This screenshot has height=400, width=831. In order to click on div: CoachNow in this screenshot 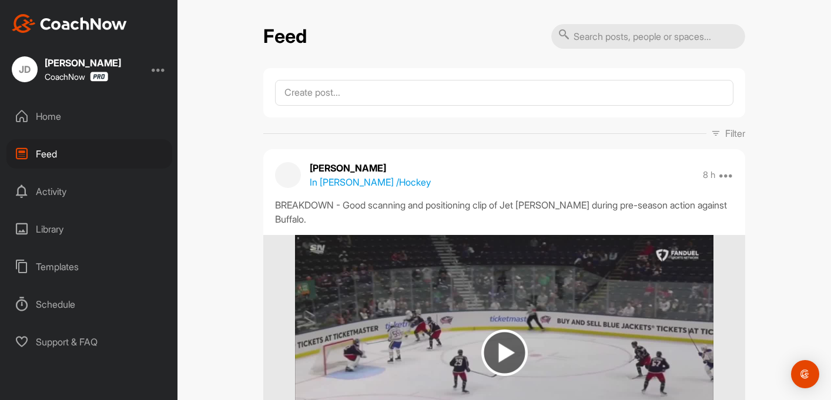, I will do `click(76, 76)`.